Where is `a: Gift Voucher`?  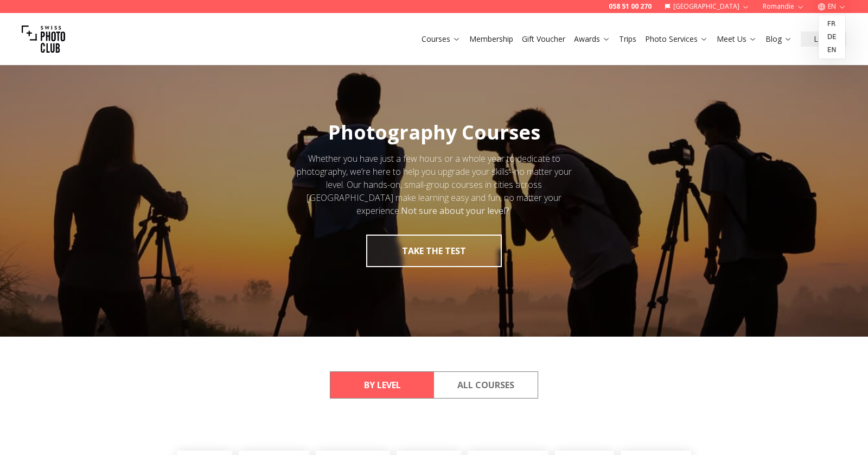 a: Gift Voucher is located at coordinates (544, 39).